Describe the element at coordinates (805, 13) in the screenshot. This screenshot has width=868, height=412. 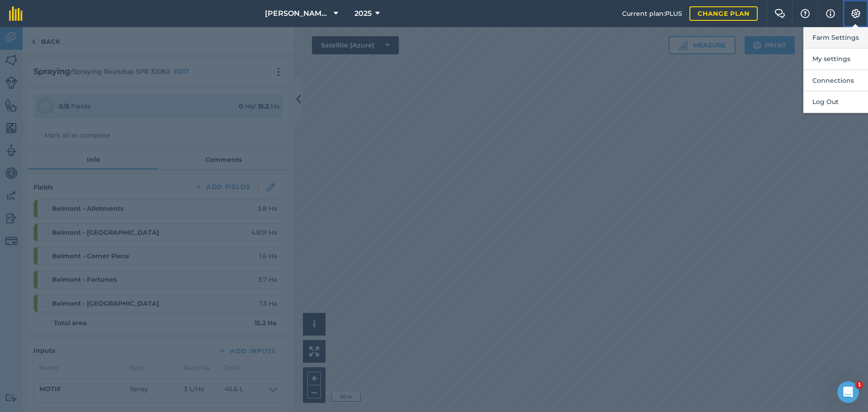
I see `img: A question mark icon` at that location.